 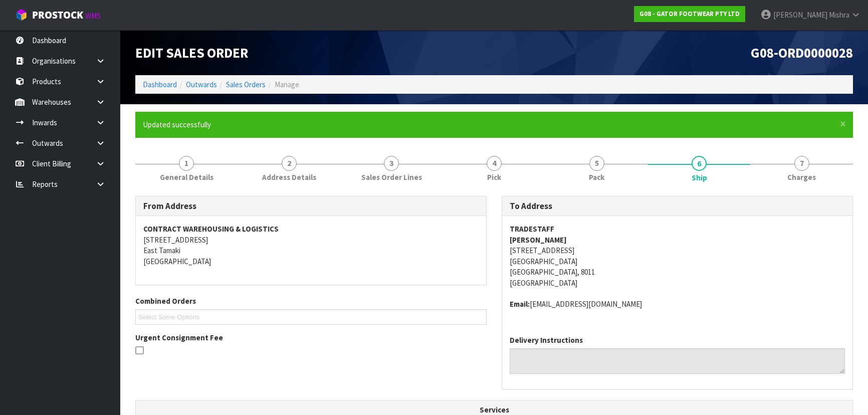 I want to click on span: 4, so click(x=494, y=163).